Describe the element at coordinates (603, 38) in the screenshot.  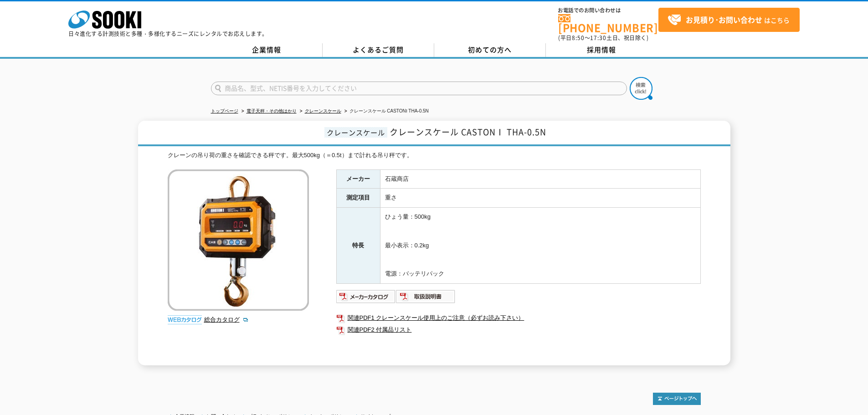
I see `span: (平日 ～ 土日、祝日除く)` at that location.